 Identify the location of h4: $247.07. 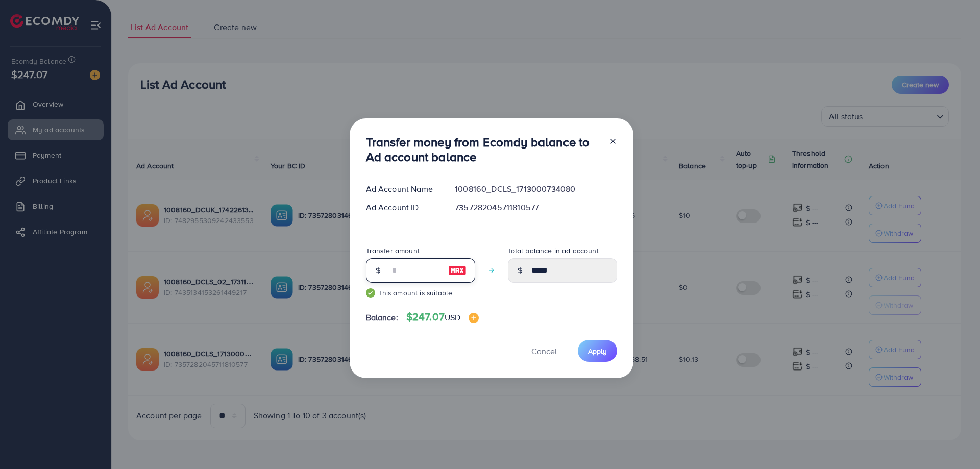
(442, 316).